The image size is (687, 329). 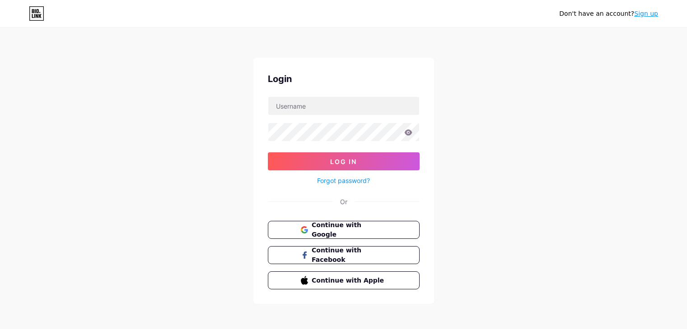 What do you see at coordinates (343, 230) in the screenshot?
I see `button: Continue with Google` at bounding box center [343, 230].